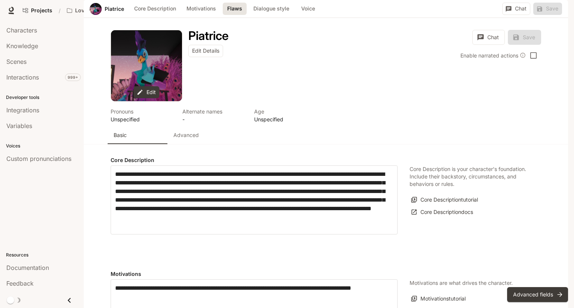 Image resolution: width=574 pixels, height=308 pixels. I want to click on button: Advanced fields, so click(538, 295).